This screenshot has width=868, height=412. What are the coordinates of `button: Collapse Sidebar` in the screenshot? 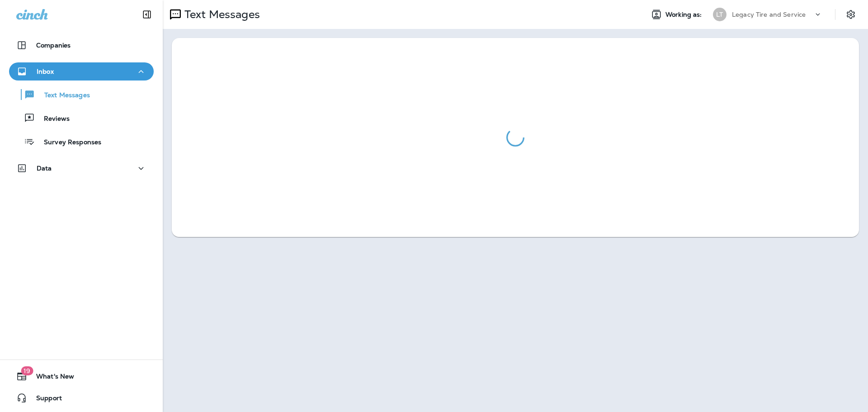 It's located at (147, 14).